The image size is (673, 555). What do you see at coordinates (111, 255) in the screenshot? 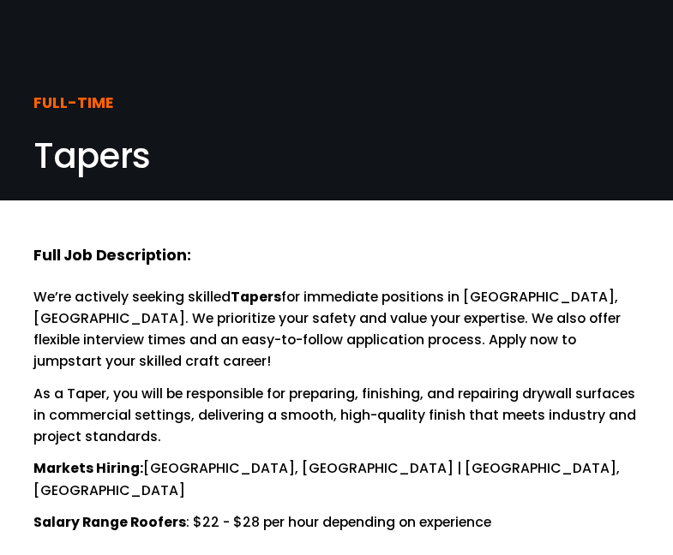
I see `strong: Full Job Description:` at bounding box center [111, 255].